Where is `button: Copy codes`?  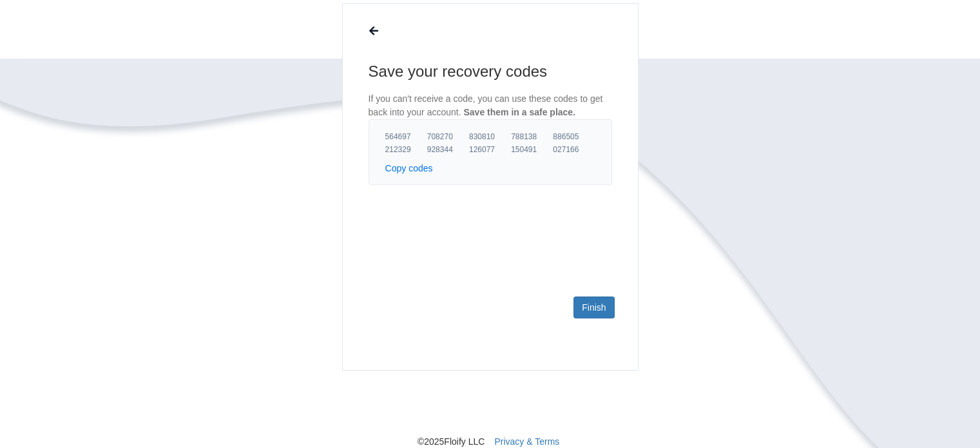 button: Copy codes is located at coordinates (409, 168).